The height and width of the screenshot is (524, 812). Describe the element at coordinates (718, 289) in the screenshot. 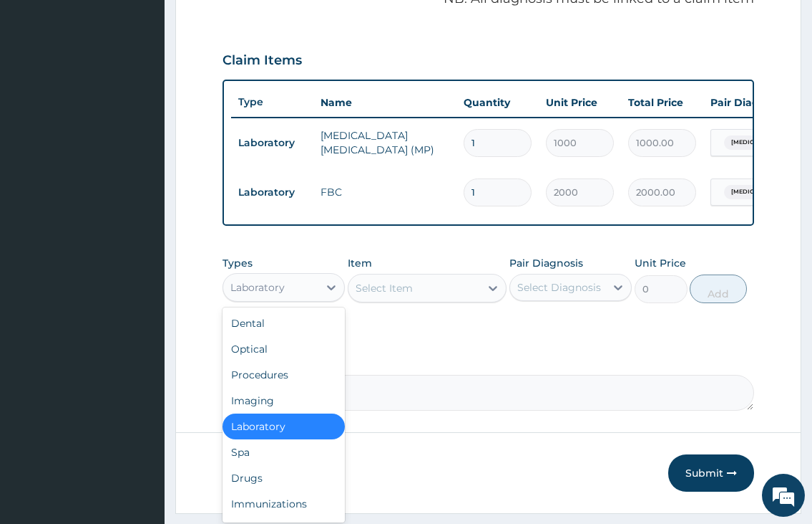

I see `button: Add` at that location.